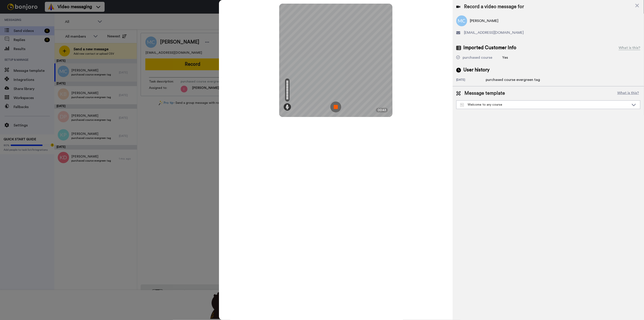 Image resolution: width=644 pixels, height=320 pixels. What do you see at coordinates (382, 110) in the screenshot?
I see `div: 00:43` at bounding box center [382, 110].